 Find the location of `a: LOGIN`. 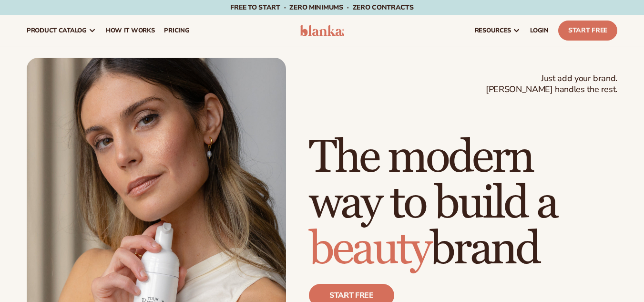

a: LOGIN is located at coordinates (539, 31).